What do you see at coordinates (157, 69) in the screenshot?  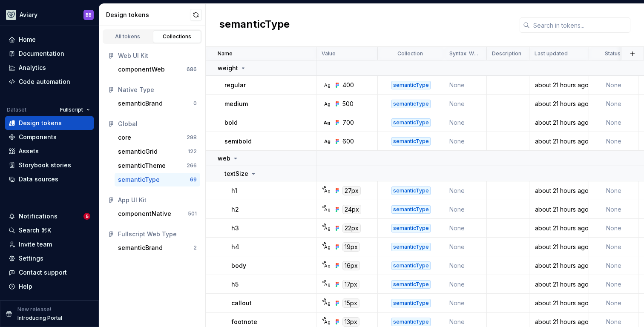 I see `a: componentWeb686` at bounding box center [157, 69].